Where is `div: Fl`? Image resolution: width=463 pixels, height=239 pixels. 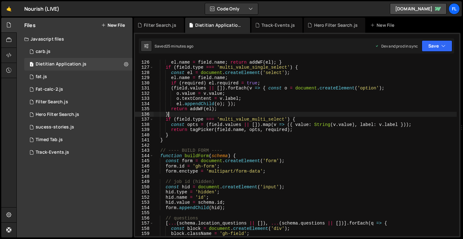
div: Fl is located at coordinates (454, 9).